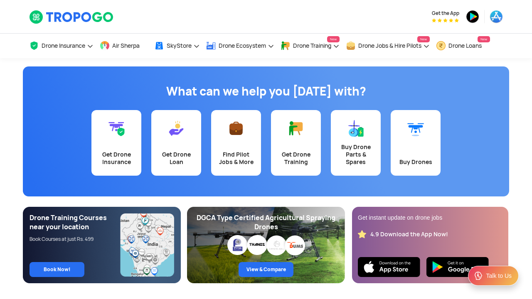 This screenshot has height=299, width=532. I want to click on a: Buy Drone Parts & Spares, so click(356, 143).